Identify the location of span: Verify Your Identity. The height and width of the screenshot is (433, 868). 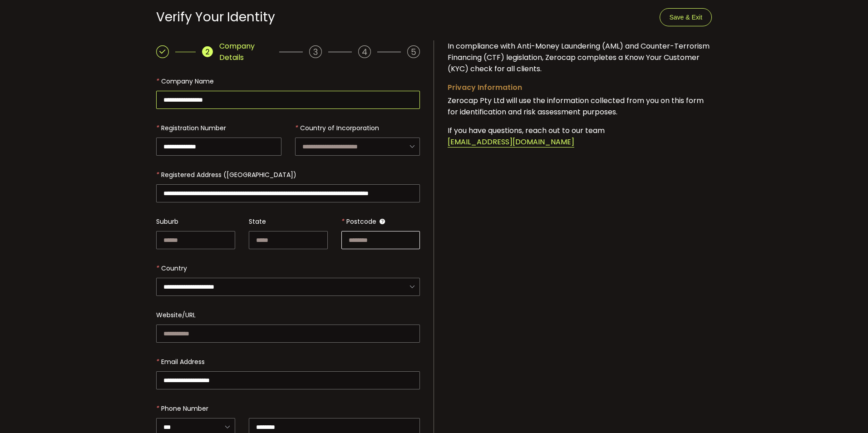
(215, 17).